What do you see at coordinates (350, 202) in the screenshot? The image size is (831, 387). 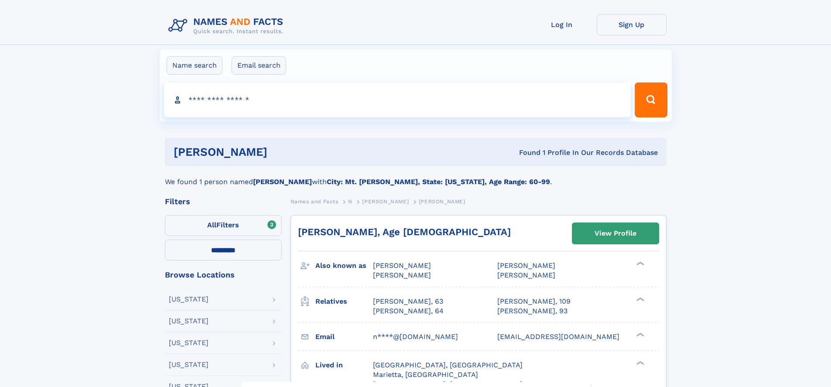 I see `span: N` at bounding box center [350, 202].